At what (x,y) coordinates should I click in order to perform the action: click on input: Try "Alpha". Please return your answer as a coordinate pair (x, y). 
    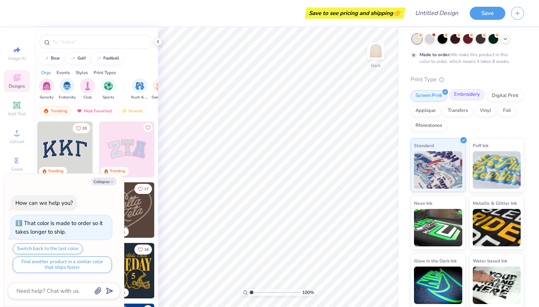
    Looking at the image, I should click on (100, 42).